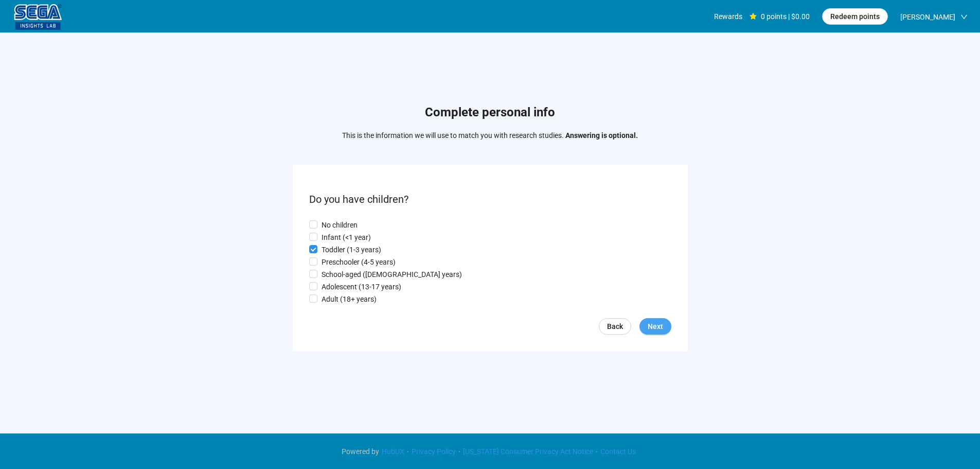 The height and width of the screenshot is (469, 980). I want to click on strong: Answering is optional., so click(602, 136).